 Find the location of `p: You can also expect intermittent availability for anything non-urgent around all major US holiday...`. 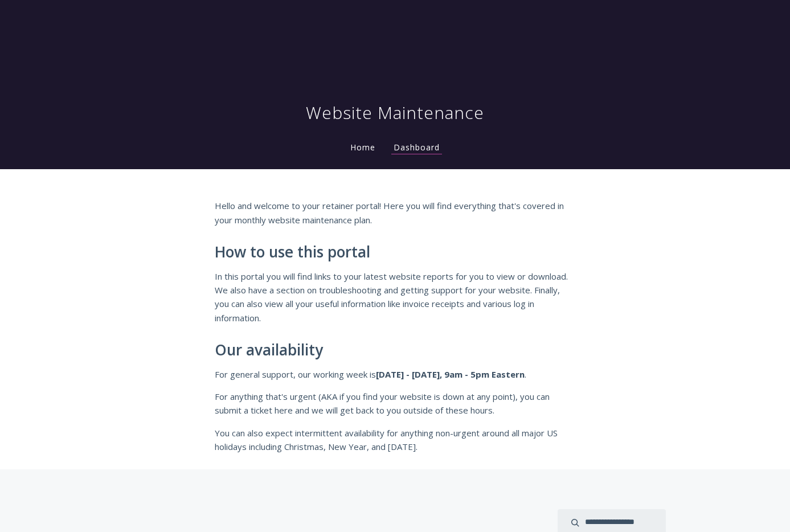

p: You can also expect intermittent availability for anything non-urgent around all major US holiday... is located at coordinates (396, 440).